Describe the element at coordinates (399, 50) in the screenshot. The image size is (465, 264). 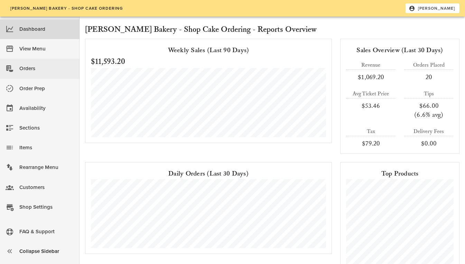
I see `div: Sales Overview (Last 30 Days)` at that location.